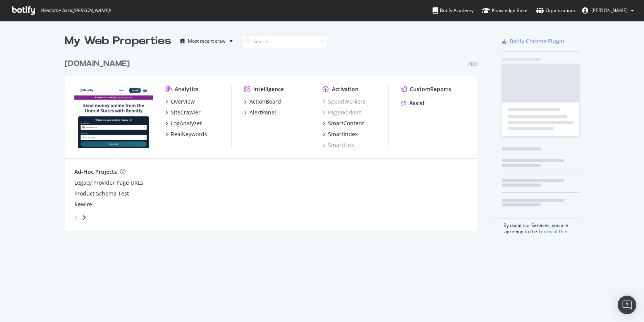 Image resolution: width=644 pixels, height=322 pixels. What do you see at coordinates (473, 64) in the screenshot?
I see `div: Pro` at bounding box center [473, 64].